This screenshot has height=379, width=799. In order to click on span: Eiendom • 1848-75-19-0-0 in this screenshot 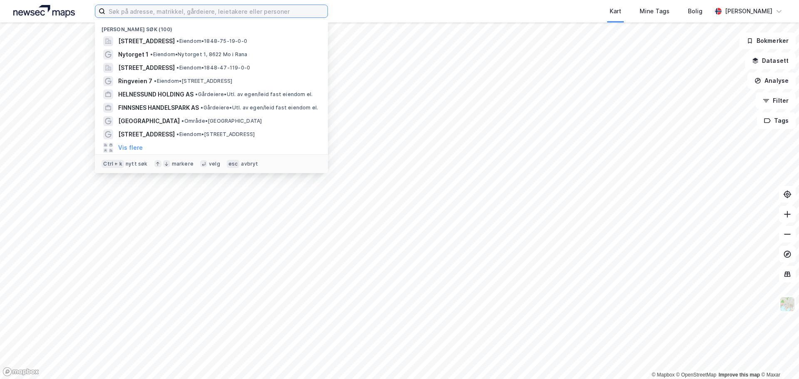, I will do `click(212, 41)`.